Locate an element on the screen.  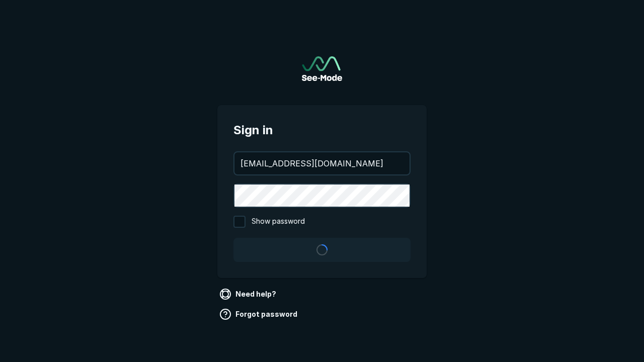
a: Go to sign in is located at coordinates (322, 68).